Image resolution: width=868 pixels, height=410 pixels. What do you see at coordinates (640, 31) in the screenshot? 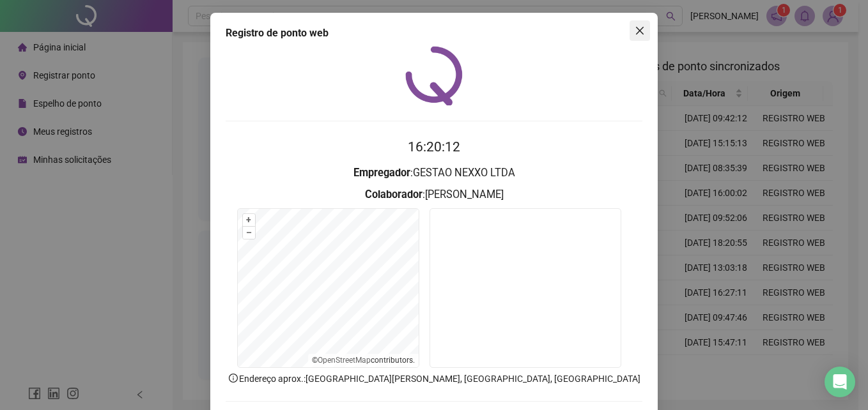
I see `span: close` at bounding box center [640, 31].